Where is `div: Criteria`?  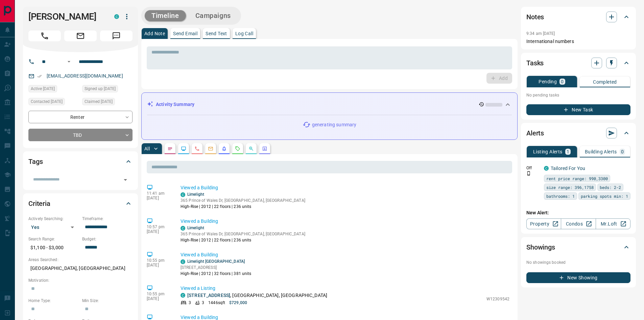 div: Criteria is located at coordinates (80, 203).